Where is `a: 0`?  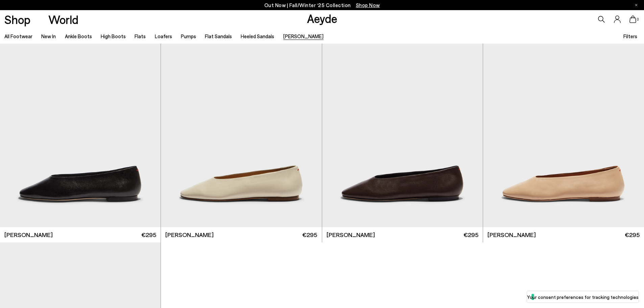
a: 0 is located at coordinates (633, 19).